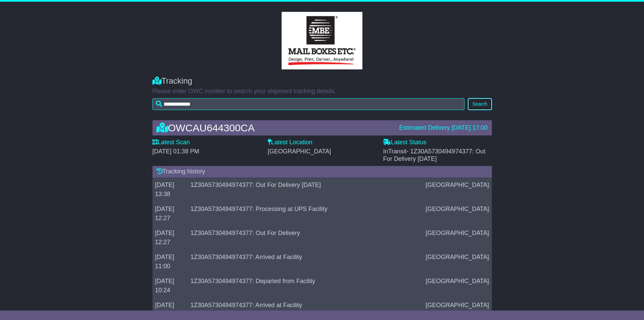 The width and height of the screenshot is (644, 320). What do you see at coordinates (322, 172) in the screenshot?
I see `div: Tracking history` at bounding box center [322, 172].